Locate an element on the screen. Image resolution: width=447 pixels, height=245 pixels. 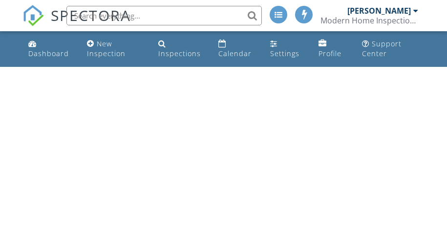
div: Profile is located at coordinates (330, 53).